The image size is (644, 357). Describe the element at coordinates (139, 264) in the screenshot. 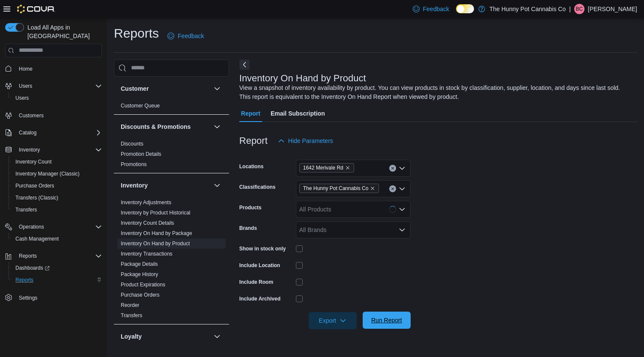

I see `span: Package Details` at that location.